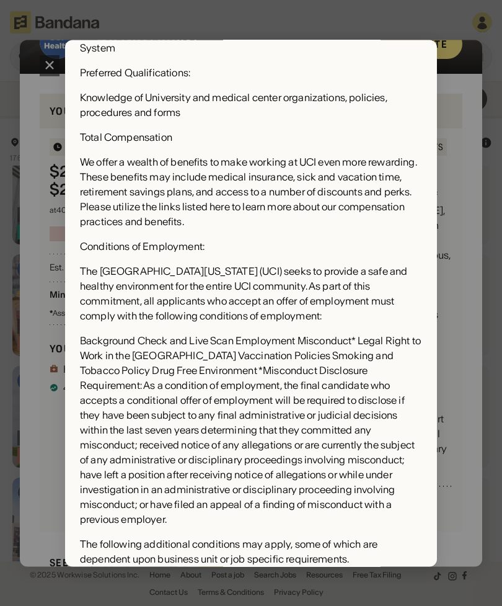 This screenshot has width=502, height=606. Describe the element at coordinates (135, 73) in the screenshot. I see `div: Preferred Qualifications:` at that location.